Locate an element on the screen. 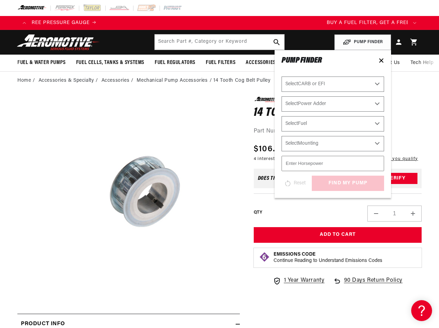  li: Accessories & Specialty is located at coordinates (69, 81).